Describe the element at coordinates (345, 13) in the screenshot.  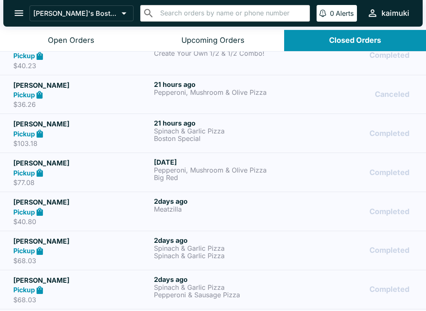
I see `p: Alerts` at that location.